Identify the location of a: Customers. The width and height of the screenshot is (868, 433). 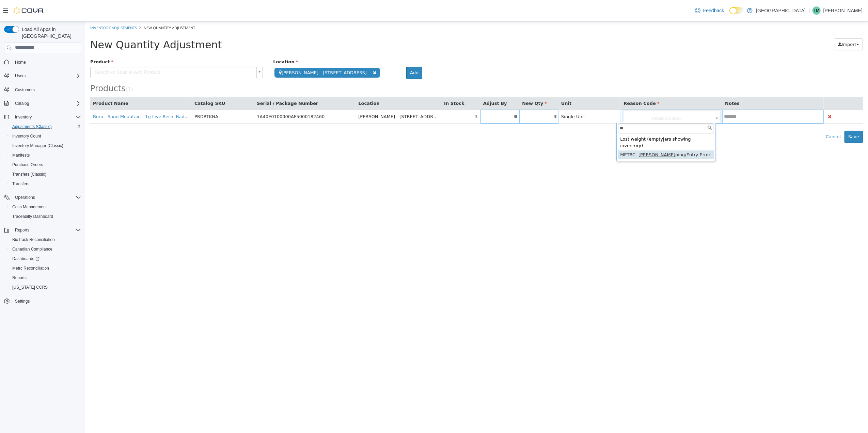
(25, 90).